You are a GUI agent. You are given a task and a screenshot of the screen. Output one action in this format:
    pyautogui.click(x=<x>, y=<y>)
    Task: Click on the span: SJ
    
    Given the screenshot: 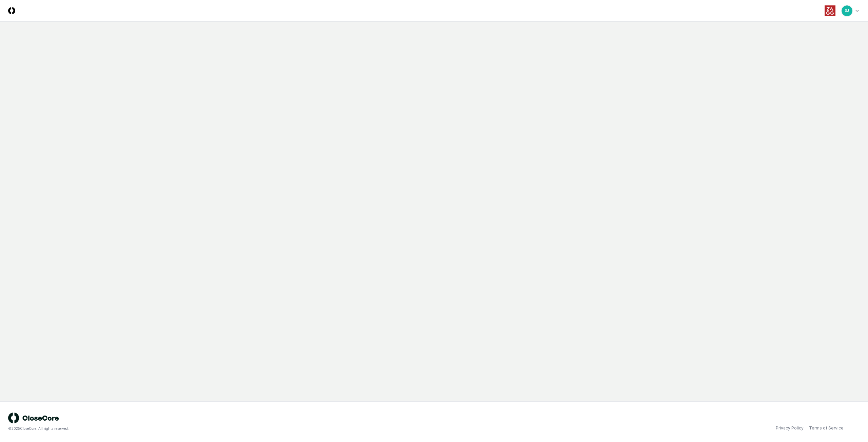 What is the action you would take?
    pyautogui.click(x=847, y=11)
    